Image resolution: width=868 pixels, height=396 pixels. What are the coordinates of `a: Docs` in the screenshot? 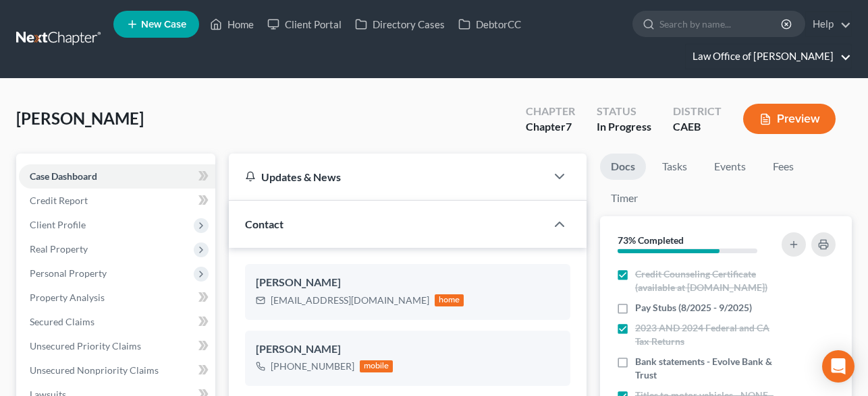 It's located at (623, 167).